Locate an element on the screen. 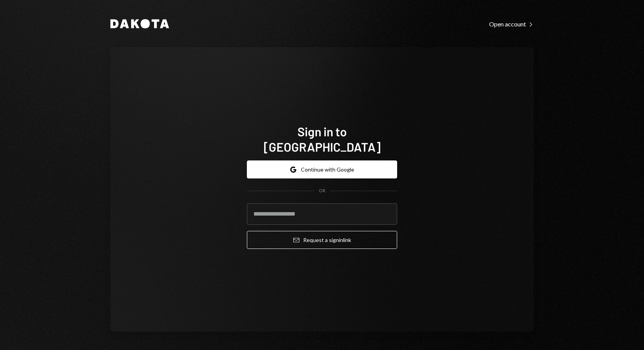 The image size is (644, 350). div: OR is located at coordinates (322, 190).